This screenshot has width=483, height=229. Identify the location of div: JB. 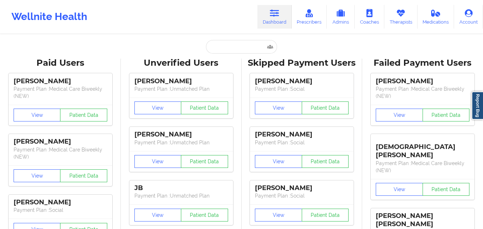
(181, 188).